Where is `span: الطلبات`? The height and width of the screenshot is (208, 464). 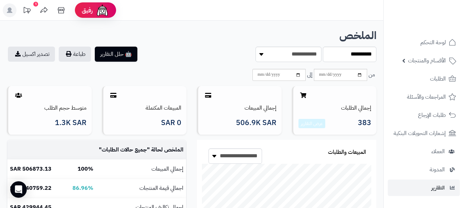
span: الطلبات is located at coordinates (438, 79).